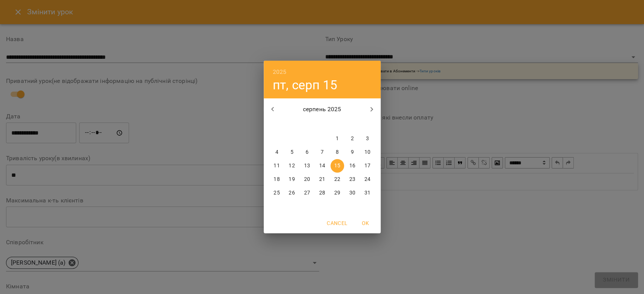 The height and width of the screenshot is (294, 644). What do you see at coordinates (277, 180) in the screenshot?
I see `p: 18` at bounding box center [277, 180].